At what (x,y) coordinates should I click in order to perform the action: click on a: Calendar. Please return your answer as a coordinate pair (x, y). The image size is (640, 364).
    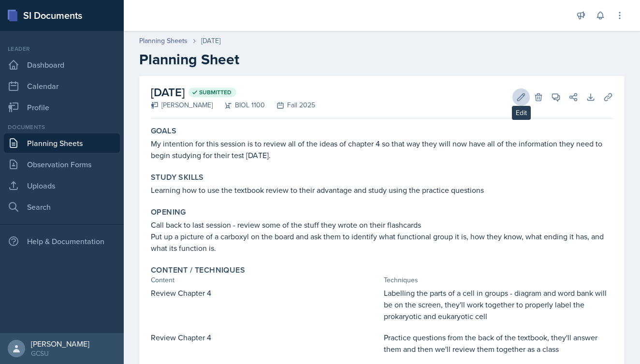
    Looking at the image, I should click on (62, 86).